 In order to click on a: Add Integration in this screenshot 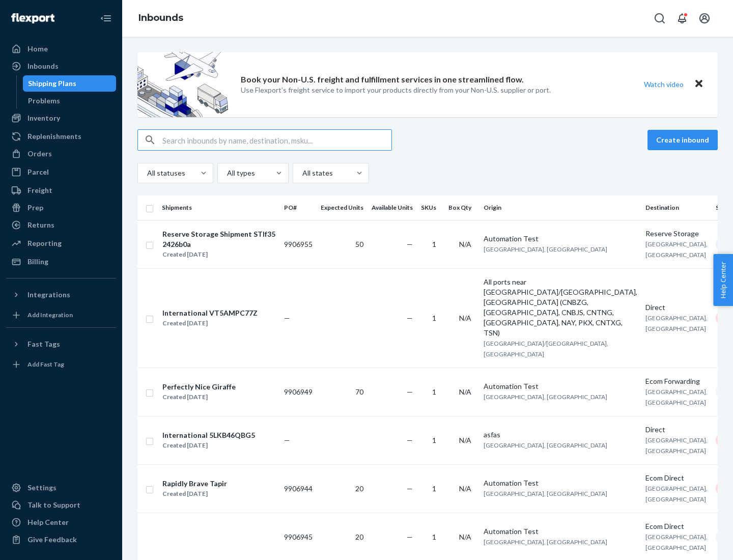, I will do `click(61, 315)`.